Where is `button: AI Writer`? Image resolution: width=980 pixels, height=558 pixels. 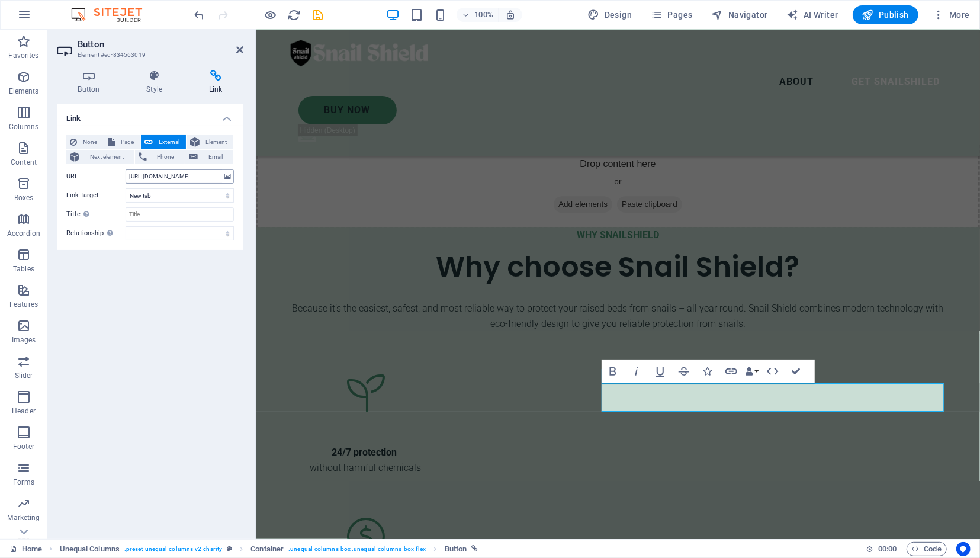
button: AI Writer is located at coordinates (812, 15).